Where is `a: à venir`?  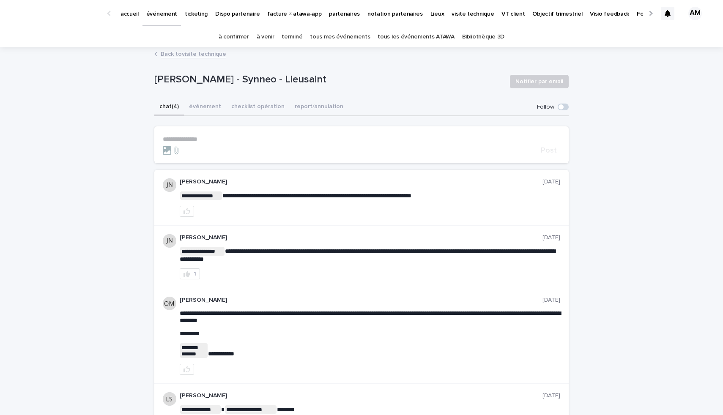
a: à venir is located at coordinates (266, 37).